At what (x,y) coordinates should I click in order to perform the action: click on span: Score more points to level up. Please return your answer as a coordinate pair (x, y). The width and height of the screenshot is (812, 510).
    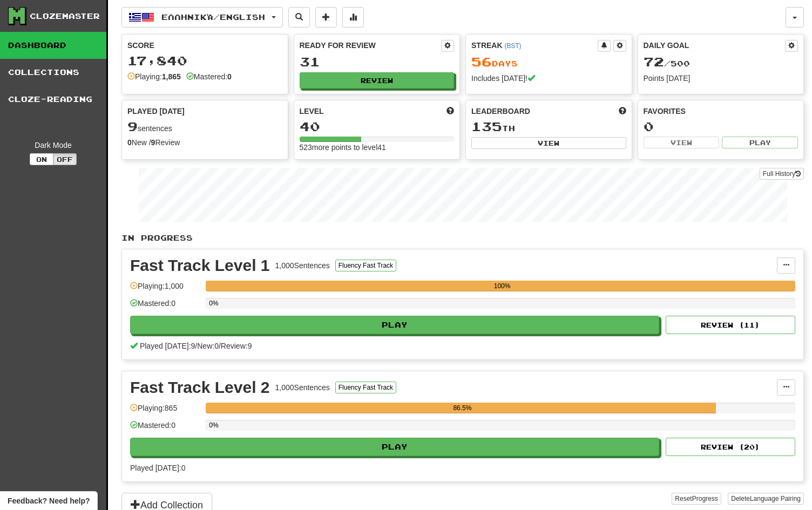
    Looking at the image, I should click on (450, 111).